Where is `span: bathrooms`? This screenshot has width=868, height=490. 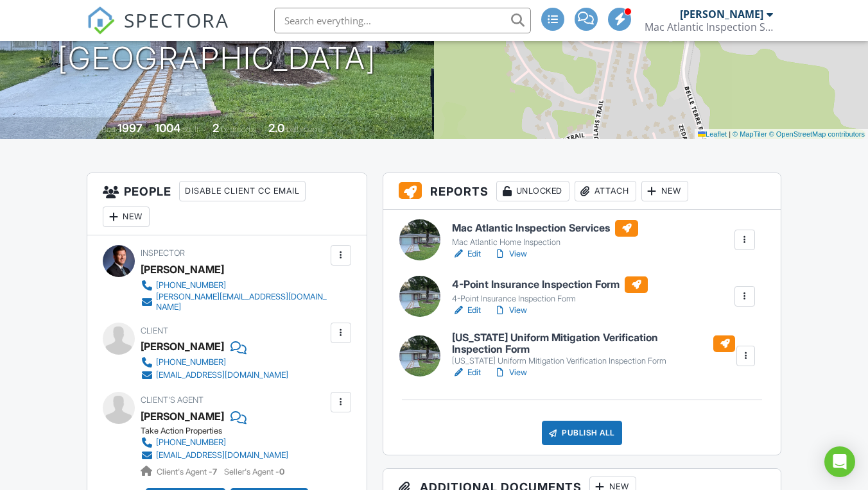
span: bathrooms is located at coordinates (304, 129).